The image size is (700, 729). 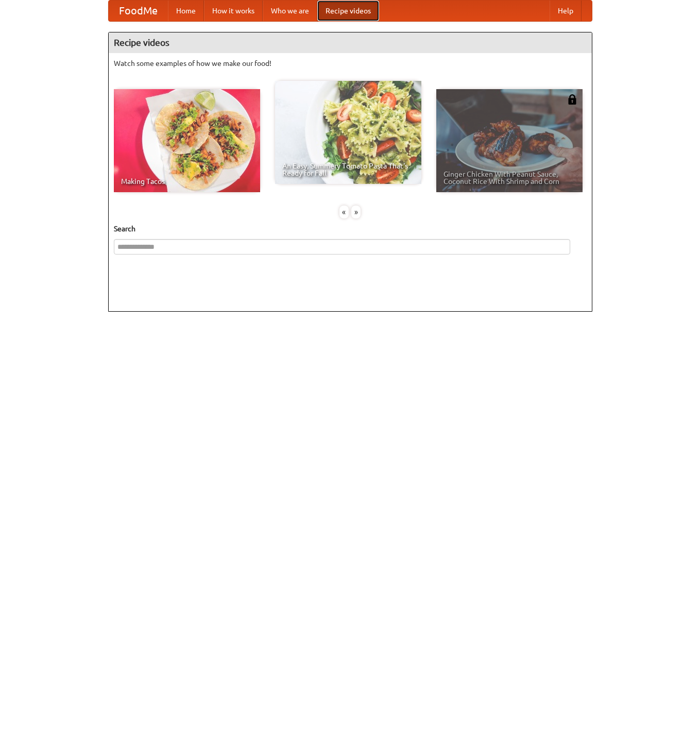 I want to click on a: Recipe videos, so click(x=348, y=10).